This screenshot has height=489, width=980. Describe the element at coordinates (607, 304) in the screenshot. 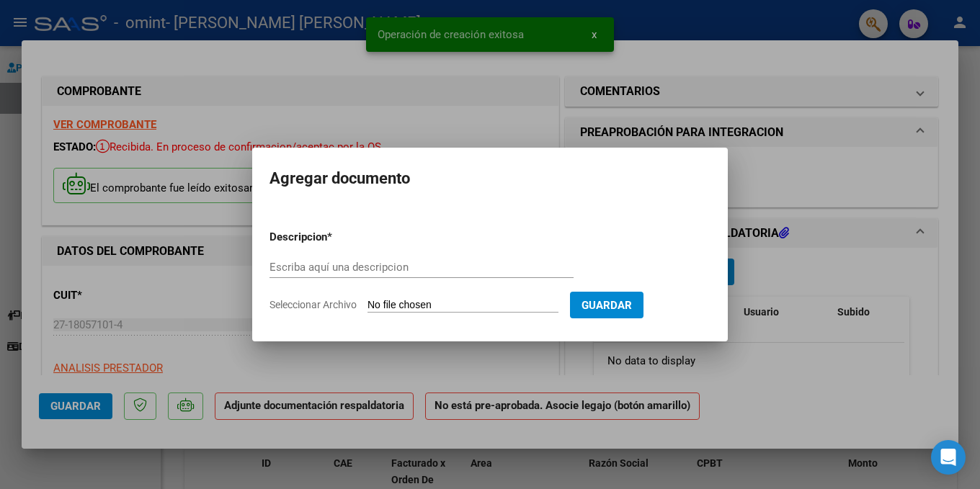

I see `button: Guardar` at that location.